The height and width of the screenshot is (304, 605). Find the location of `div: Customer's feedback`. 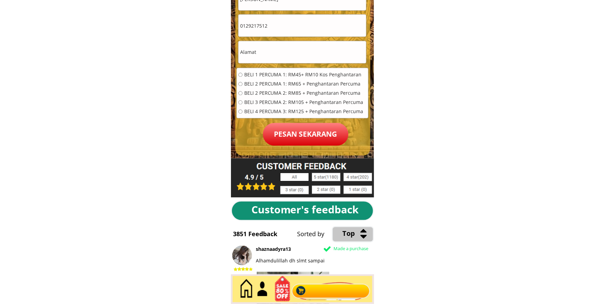

div: Customer's feedback is located at coordinates (308, 210).